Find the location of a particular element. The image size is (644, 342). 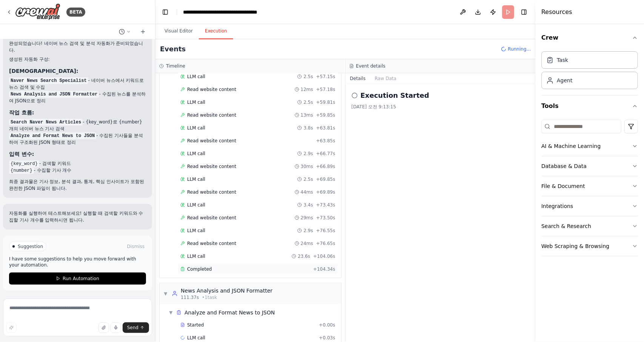

li: - 수집할 기사 개수 is located at coordinates (77, 170).